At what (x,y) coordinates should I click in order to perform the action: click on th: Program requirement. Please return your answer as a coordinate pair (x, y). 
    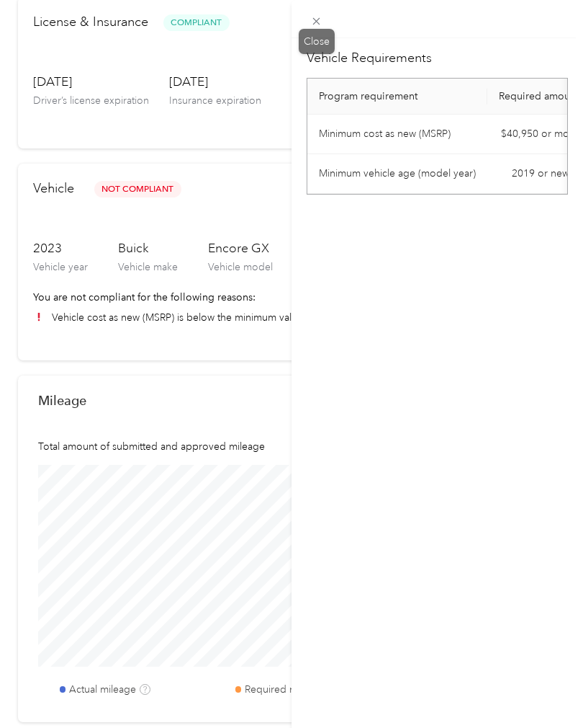
    Looking at the image, I should click on (397, 96).